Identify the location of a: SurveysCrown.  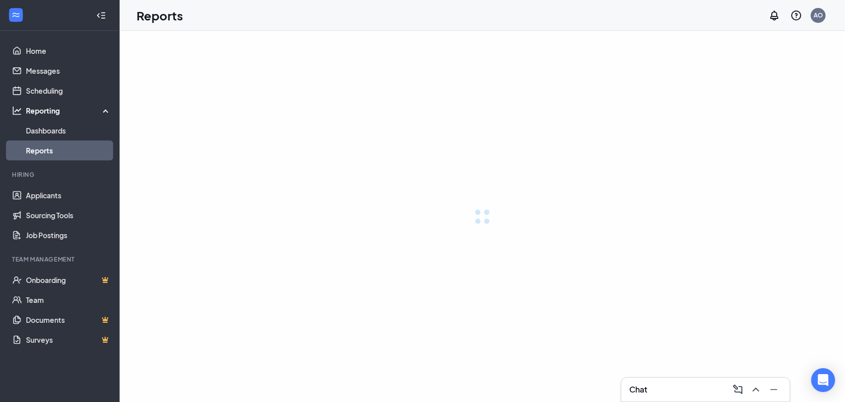
(68, 340).